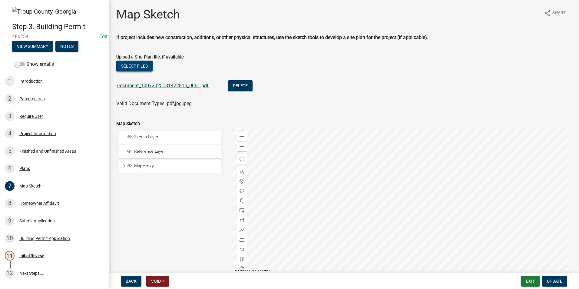  Describe the element at coordinates (67, 46) in the screenshot. I see `button: Notes` at that location.